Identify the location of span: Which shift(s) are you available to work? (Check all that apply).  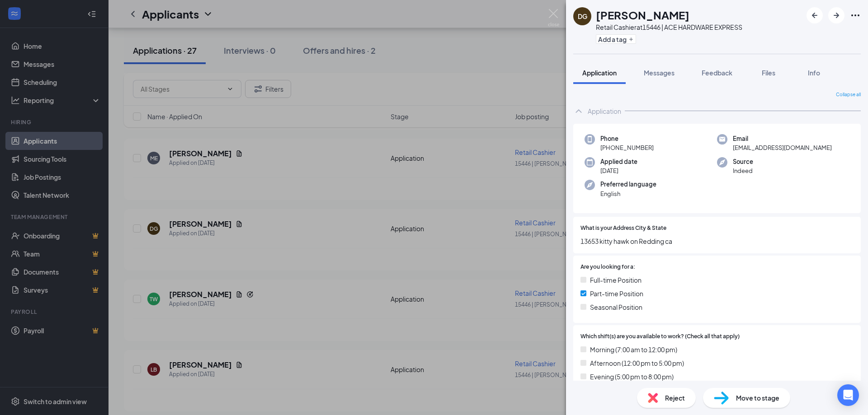
(660, 336).